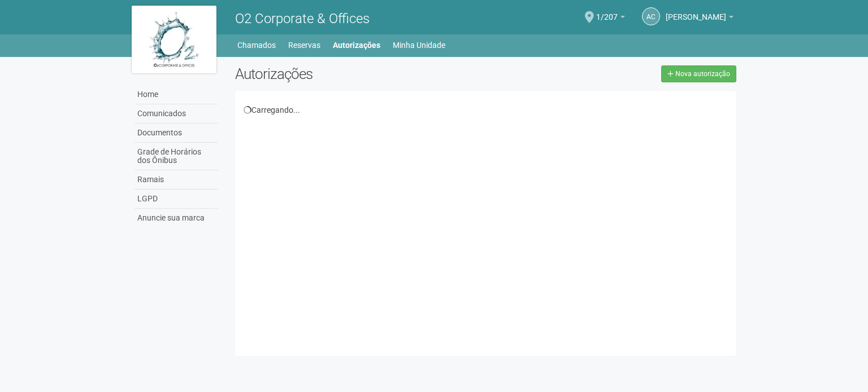 The image size is (868, 392). What do you see at coordinates (176, 95) in the screenshot?
I see `a: Home` at bounding box center [176, 95].